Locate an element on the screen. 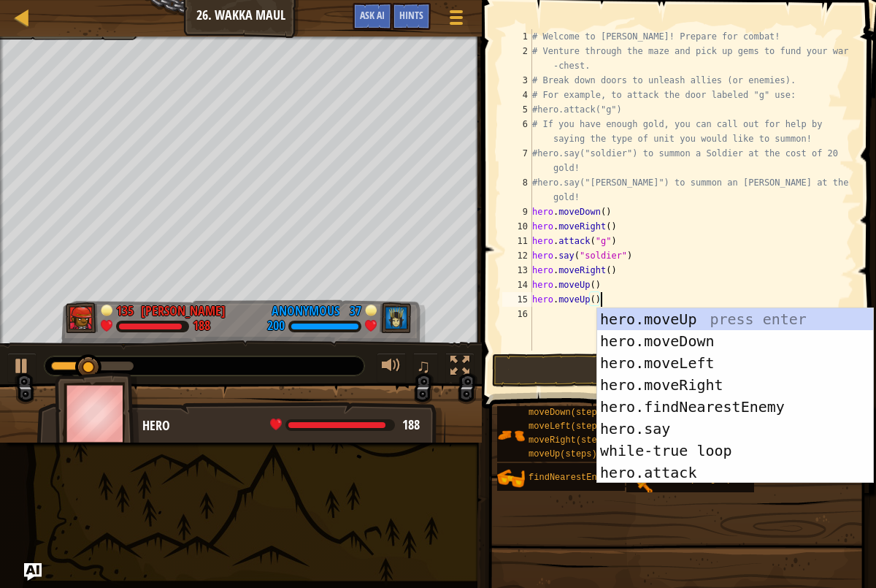 This screenshot has height=588, width=876. span: 188 is located at coordinates (411, 424).